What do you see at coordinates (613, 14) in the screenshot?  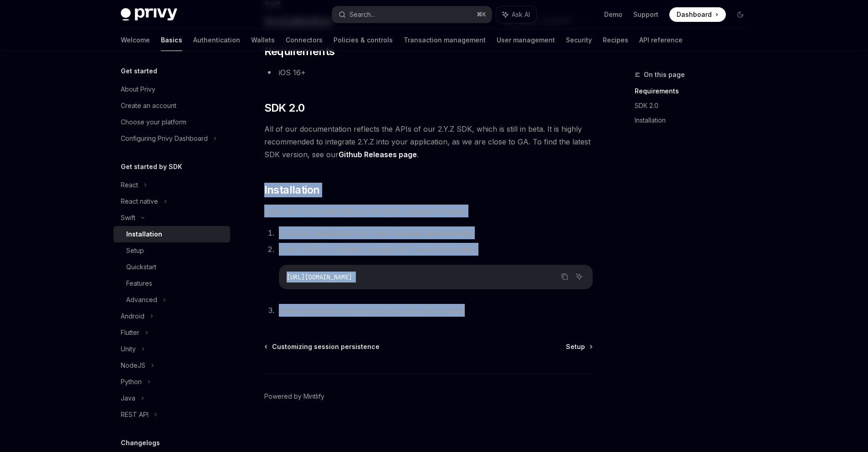 I see `a: Demo` at bounding box center [613, 14].